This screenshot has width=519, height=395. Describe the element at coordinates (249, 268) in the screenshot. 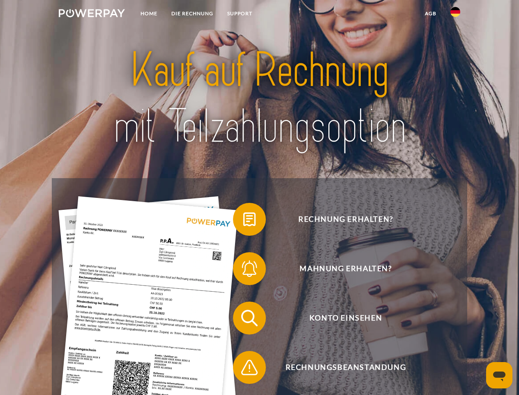

I see `img: qb_bell.svg` at that location.